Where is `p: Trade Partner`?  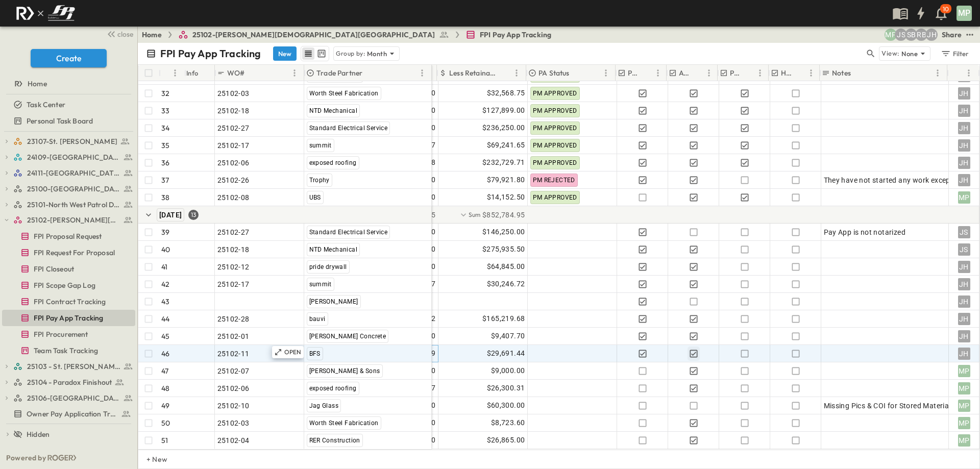
p: Trade Partner is located at coordinates (340, 73).